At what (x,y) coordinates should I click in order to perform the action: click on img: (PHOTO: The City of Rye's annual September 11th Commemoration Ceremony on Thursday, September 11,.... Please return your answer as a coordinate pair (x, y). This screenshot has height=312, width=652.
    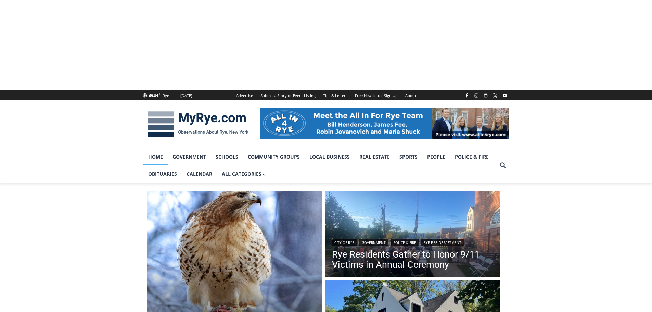
    Looking at the image, I should click on (413, 235).